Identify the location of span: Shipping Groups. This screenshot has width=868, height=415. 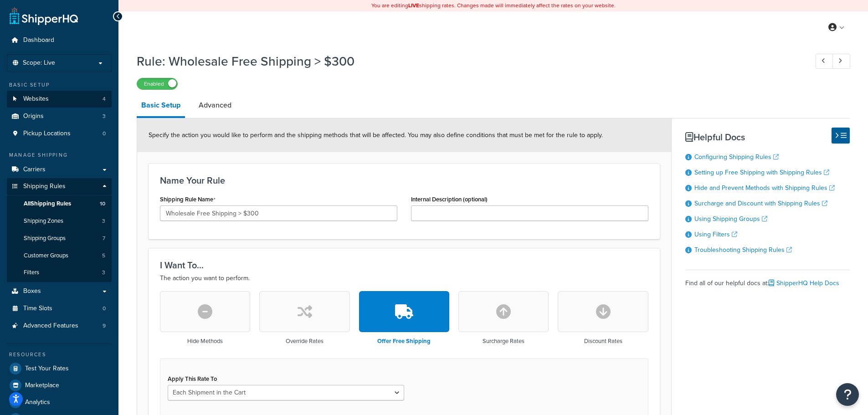
(45, 238).